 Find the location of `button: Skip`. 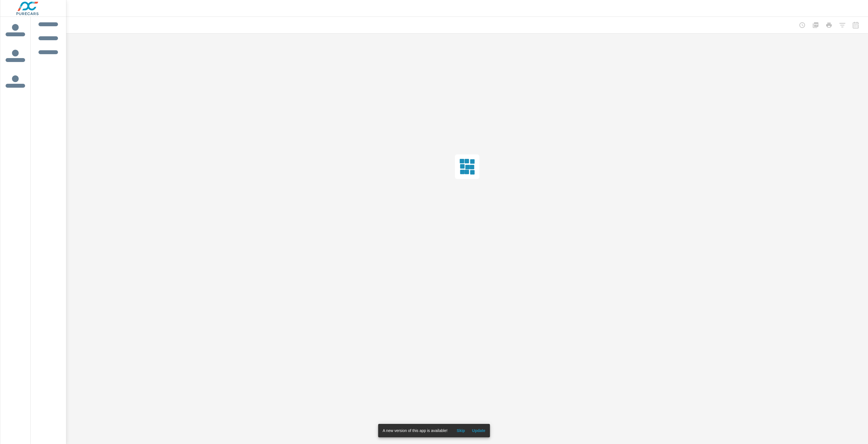

button: Skip is located at coordinates (461, 430).